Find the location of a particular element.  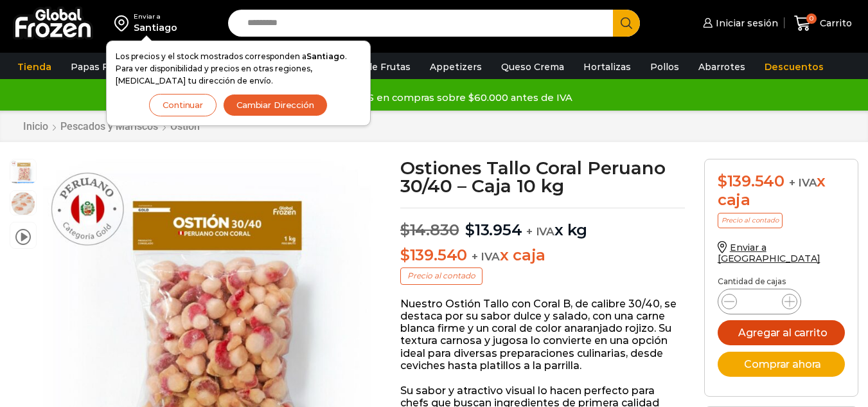

a: Descuentos is located at coordinates (795, 67).